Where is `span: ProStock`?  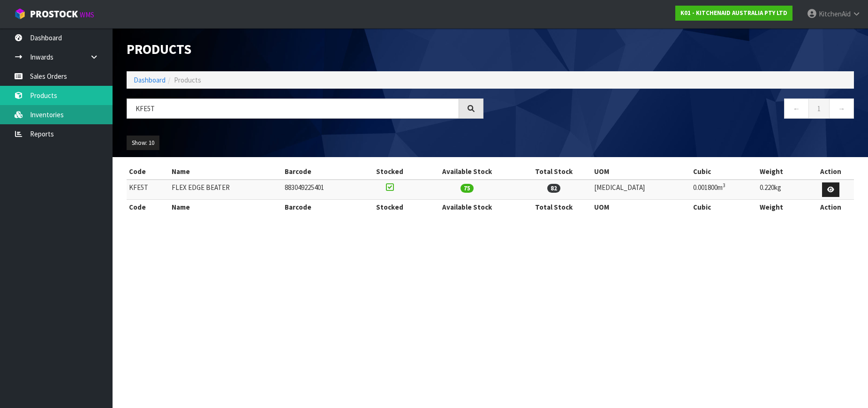 span: ProStock is located at coordinates (54, 14).